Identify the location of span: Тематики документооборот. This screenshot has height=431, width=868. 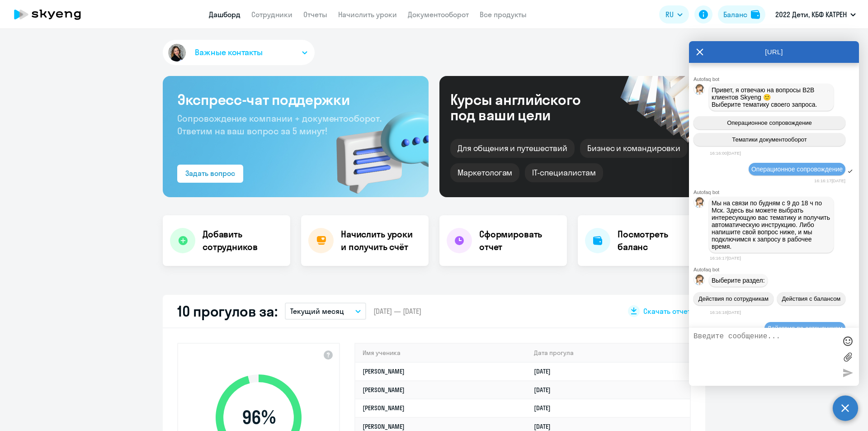
(770, 139).